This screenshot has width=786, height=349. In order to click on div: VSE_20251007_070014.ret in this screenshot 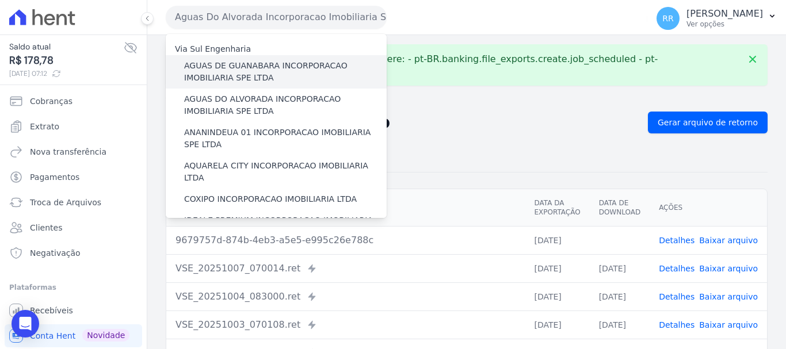, I will do `click(345, 269)`.